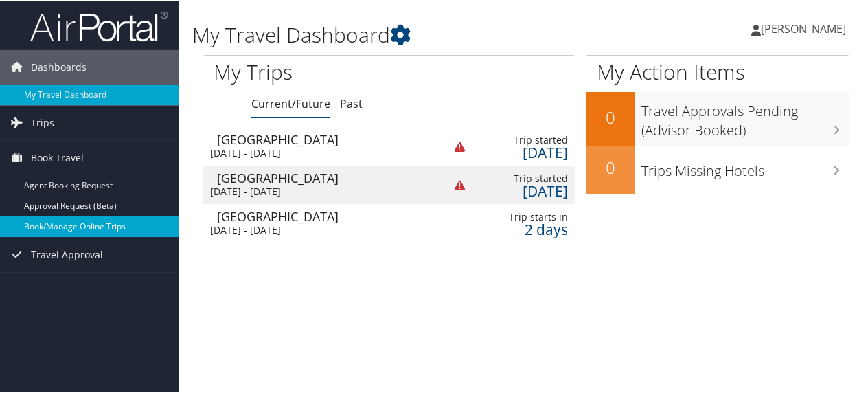 This screenshot has height=393, width=868. Describe the element at coordinates (523, 216) in the screenshot. I see `div: Trip starts in` at that location.